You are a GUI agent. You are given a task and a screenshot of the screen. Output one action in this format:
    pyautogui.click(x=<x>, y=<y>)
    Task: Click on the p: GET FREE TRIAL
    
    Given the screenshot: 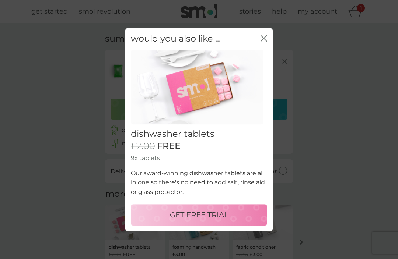 What is the action you would take?
    pyautogui.click(x=199, y=215)
    